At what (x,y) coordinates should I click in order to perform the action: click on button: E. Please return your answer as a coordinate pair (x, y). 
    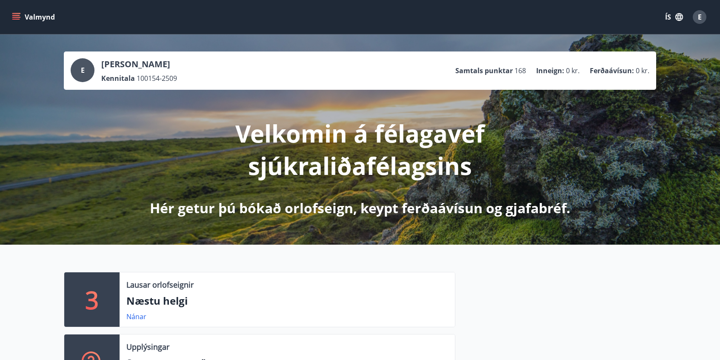
    Looking at the image, I should click on (699, 17).